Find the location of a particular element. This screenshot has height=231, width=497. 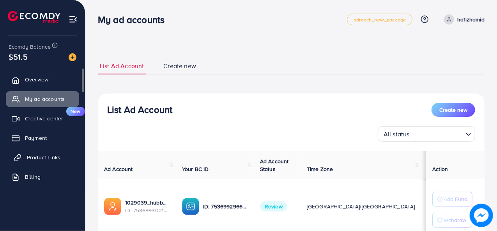

a: 1029039_hubbulmisk_1754842963643 is located at coordinates (147, 203).